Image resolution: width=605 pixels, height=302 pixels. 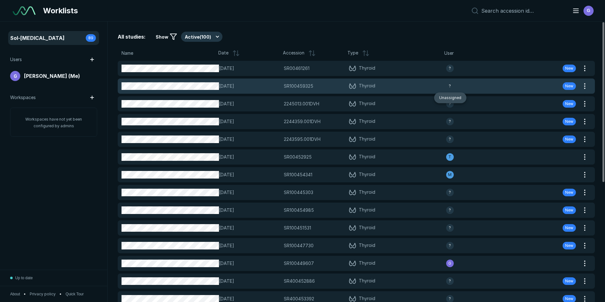 What do you see at coordinates (450, 175) in the screenshot?
I see `span: M` at bounding box center [450, 175].